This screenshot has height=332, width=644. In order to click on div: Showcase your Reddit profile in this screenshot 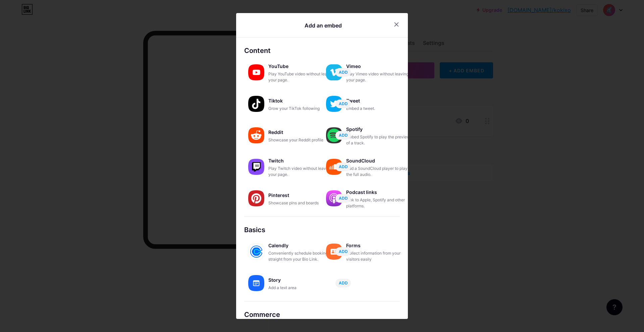, I will do `click(301, 140)`.